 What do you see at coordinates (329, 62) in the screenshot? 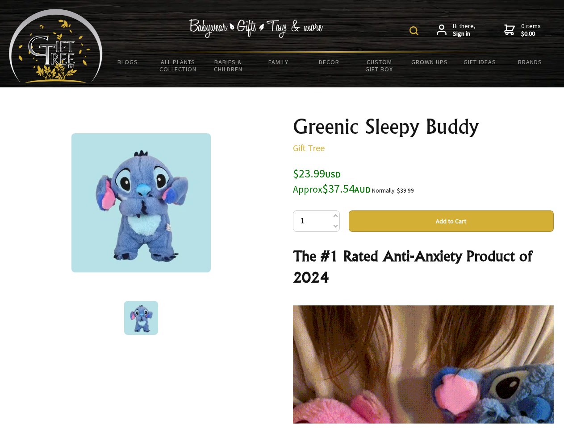
I see `a: Decor` at bounding box center [329, 62].